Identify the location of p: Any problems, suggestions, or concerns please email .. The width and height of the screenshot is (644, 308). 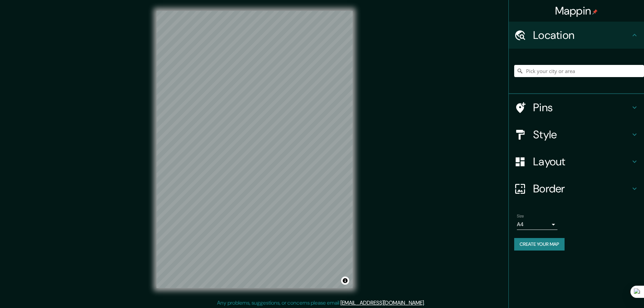
(321, 303).